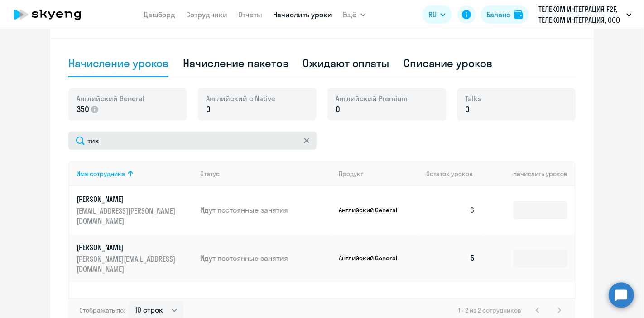 The width and height of the screenshot is (644, 318). Describe the element at coordinates (192, 140) in the screenshot. I see `input: Поиск по имени, email, продукту или статусу` at that location.